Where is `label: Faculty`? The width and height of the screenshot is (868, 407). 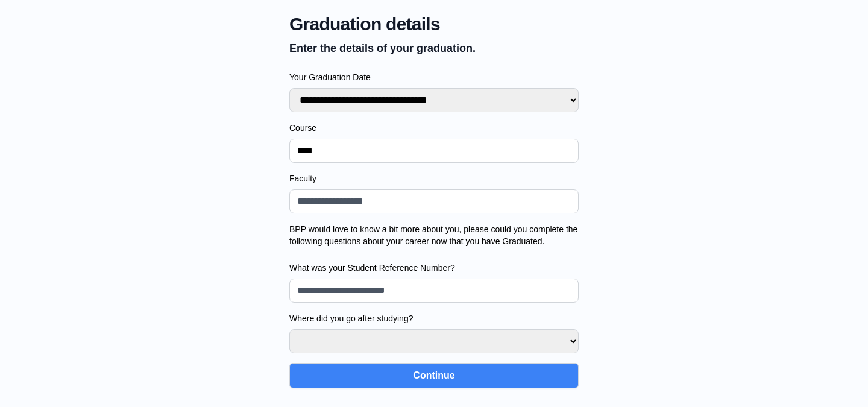
label: Faculty is located at coordinates (434, 179).